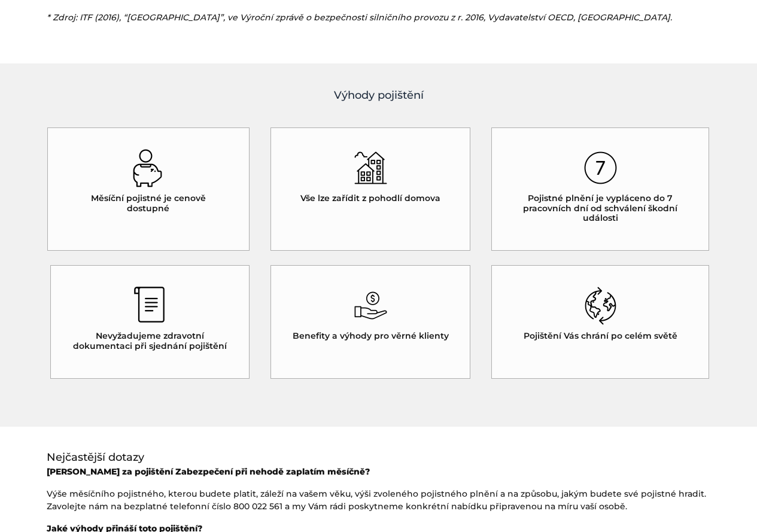 The height and width of the screenshot is (532, 757). I want to click on h4: Výhody pojištění, so click(379, 95).